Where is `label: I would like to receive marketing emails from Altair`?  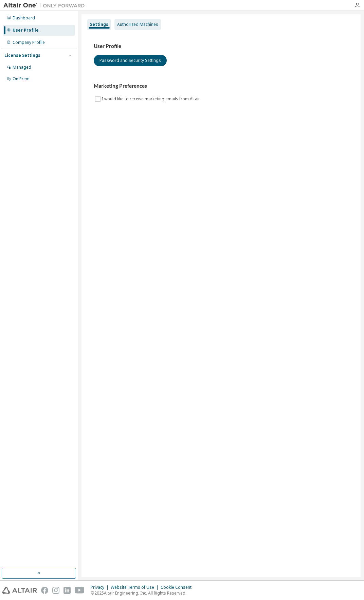
label: I would like to receive marketing emails from Altair is located at coordinates (152, 99).